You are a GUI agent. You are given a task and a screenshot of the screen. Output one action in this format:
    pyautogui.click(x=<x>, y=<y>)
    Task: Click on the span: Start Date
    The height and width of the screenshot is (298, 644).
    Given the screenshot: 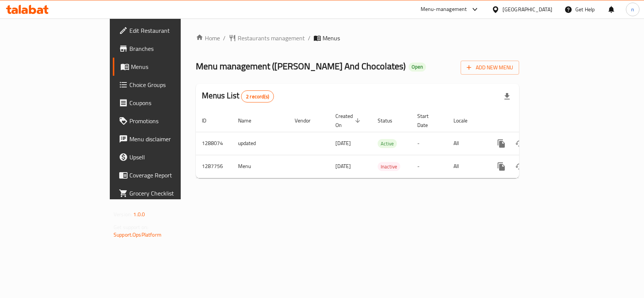 What is the action you would take?
    pyautogui.click(x=428, y=120)
    